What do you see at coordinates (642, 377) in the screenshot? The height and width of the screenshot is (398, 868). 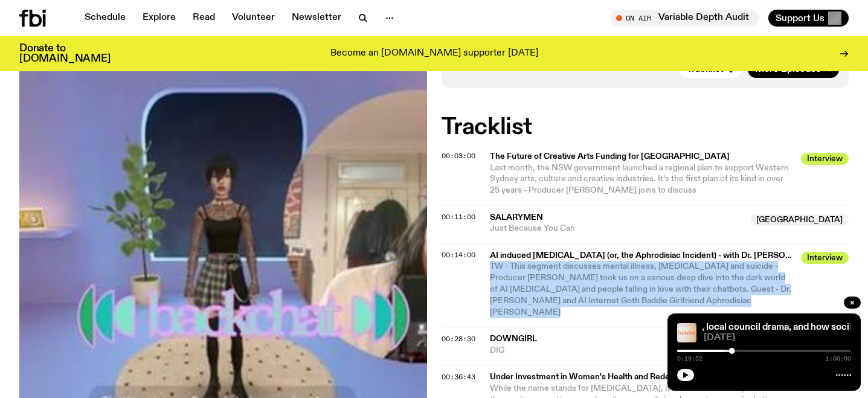 I see `span: Under Investment in Women's Health and Redefining PCOS with women’s health researcher Professor [...` at bounding box center [642, 377].